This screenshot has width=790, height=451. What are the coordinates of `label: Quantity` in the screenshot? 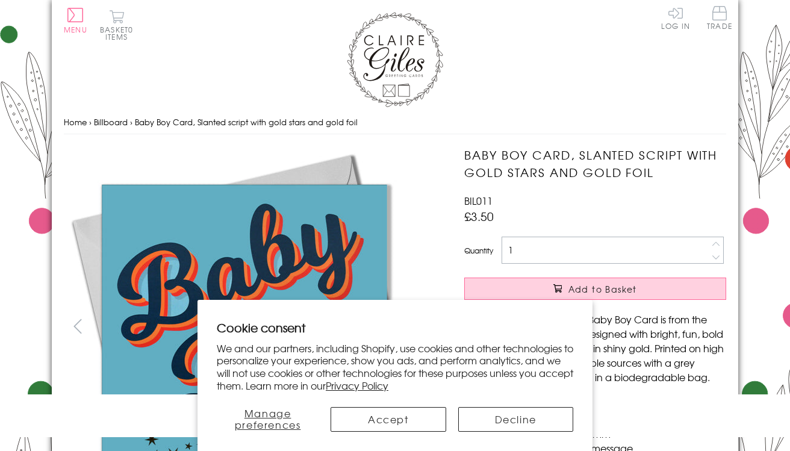 It's located at (479, 250).